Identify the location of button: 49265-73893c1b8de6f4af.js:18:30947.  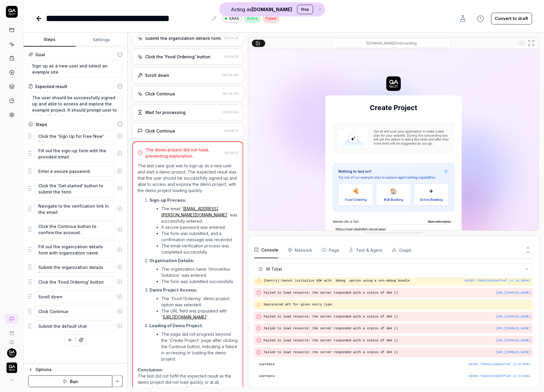
(498, 281).